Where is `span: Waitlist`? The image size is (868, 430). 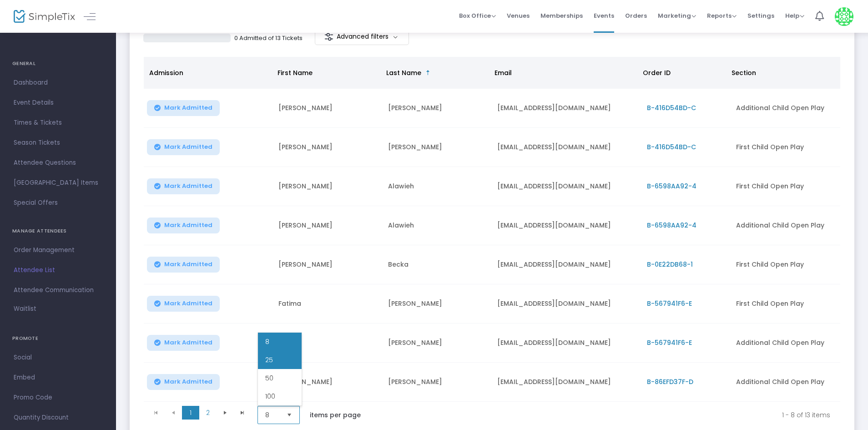
span: Waitlist is located at coordinates (25, 309).